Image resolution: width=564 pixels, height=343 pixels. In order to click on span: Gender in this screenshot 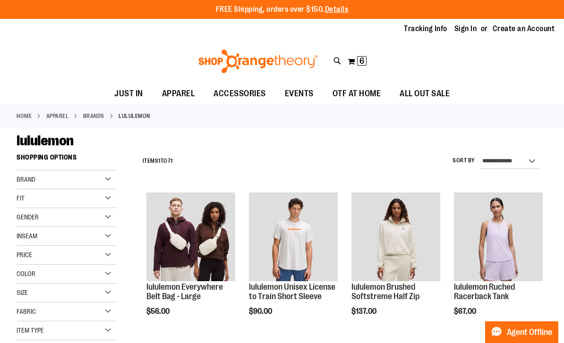, I will do `click(27, 217)`.